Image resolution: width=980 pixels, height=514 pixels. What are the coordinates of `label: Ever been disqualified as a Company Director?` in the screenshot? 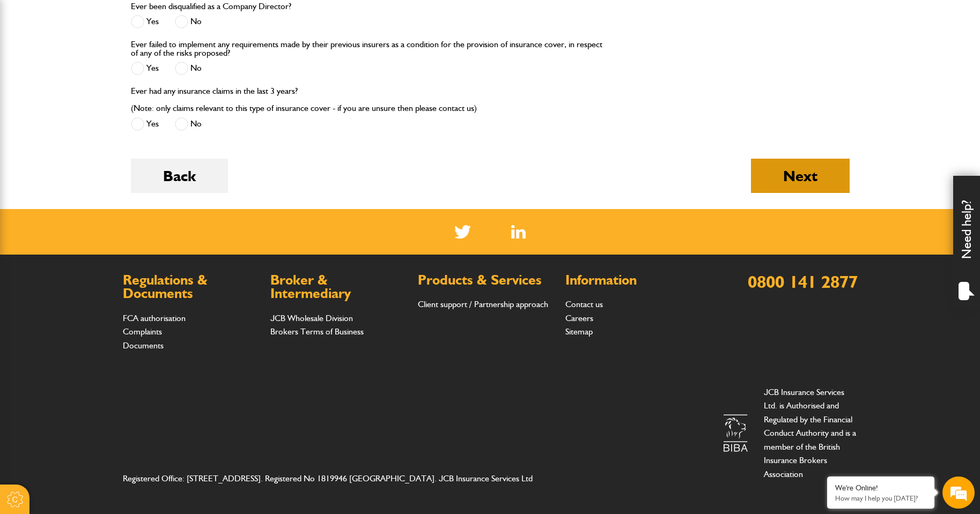 It's located at (211, 7).